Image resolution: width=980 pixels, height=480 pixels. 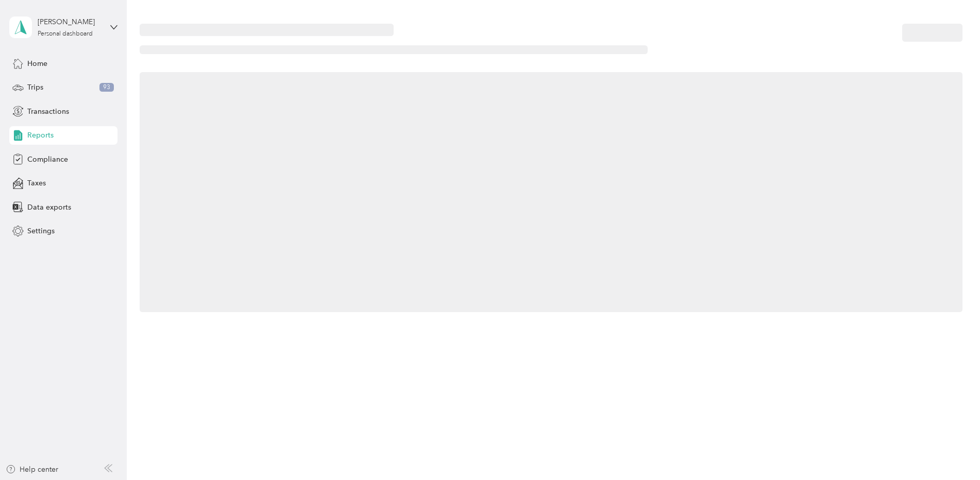 What do you see at coordinates (37, 63) in the screenshot?
I see `span: Home` at bounding box center [37, 63].